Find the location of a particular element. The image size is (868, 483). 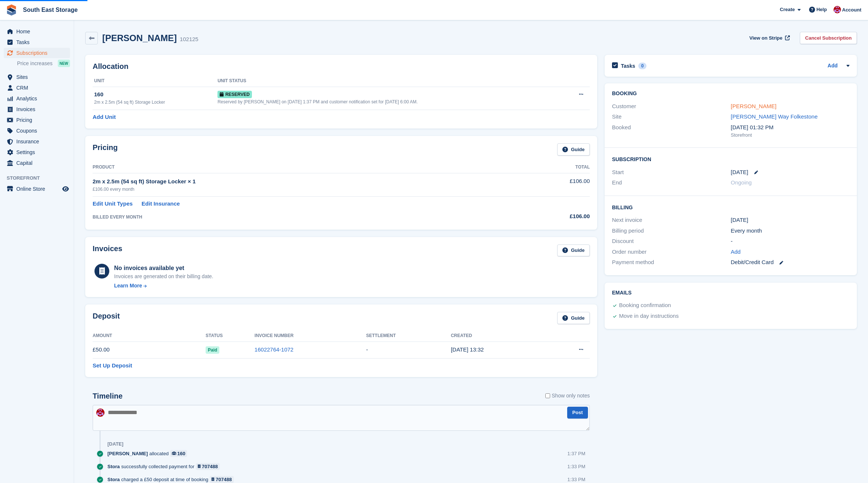

span: Insurance is located at coordinates (39, 141).